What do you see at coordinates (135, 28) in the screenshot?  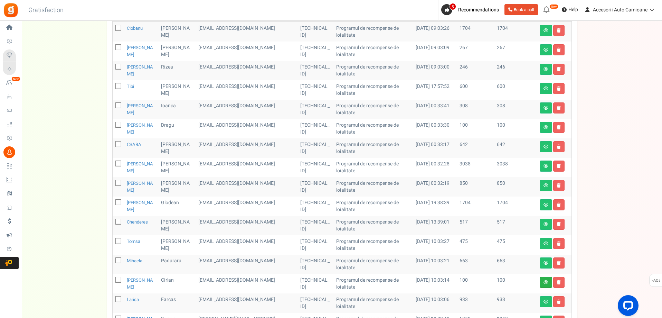 I see `a: ciobanu` at bounding box center [135, 28].